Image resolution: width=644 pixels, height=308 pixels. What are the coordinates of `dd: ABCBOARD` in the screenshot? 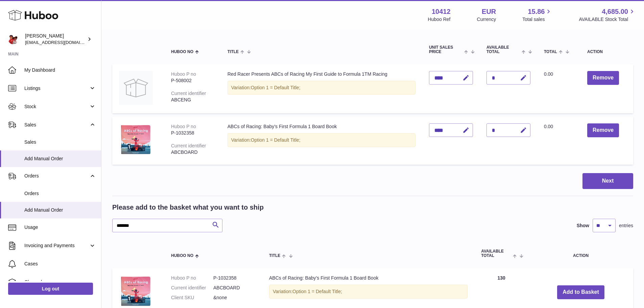 It's located at (234, 288).